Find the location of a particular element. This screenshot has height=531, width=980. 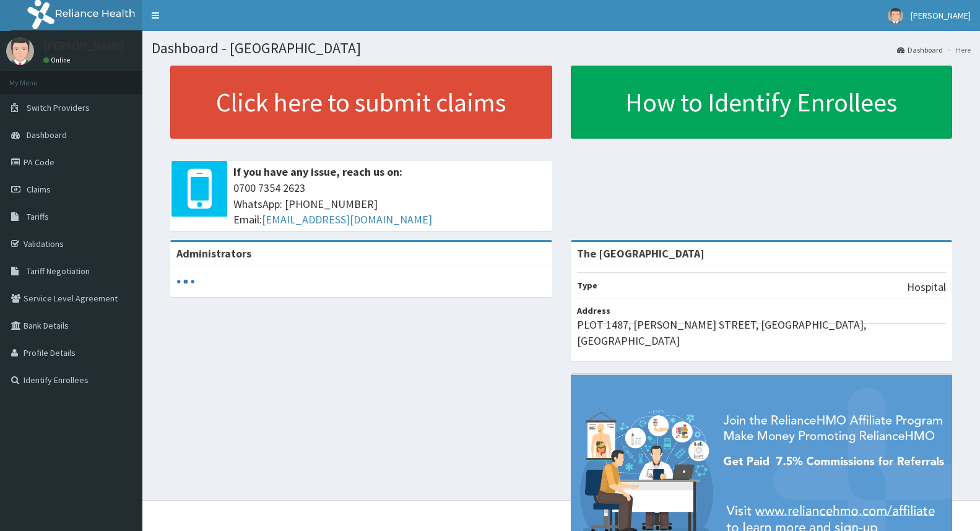

li: Here is located at coordinates (957, 49).